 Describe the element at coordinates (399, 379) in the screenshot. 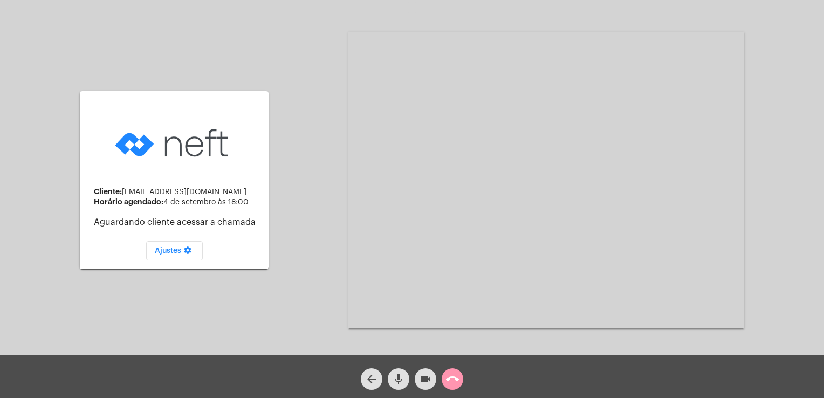

I see `mat-icon: mic` at that location.